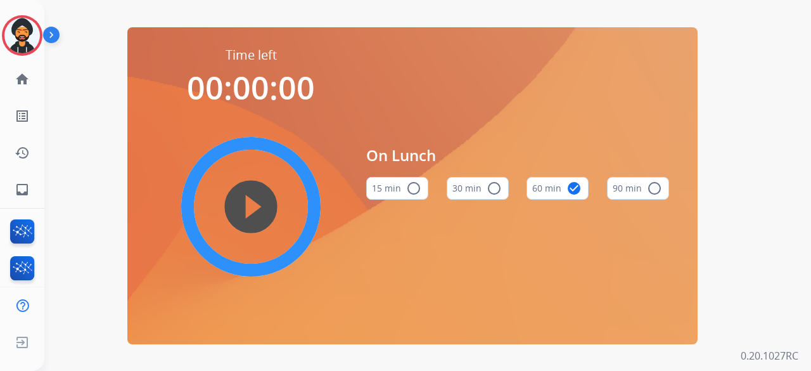 This screenshot has height=371, width=811. What do you see at coordinates (478, 188) in the screenshot?
I see `button: 30 min` at bounding box center [478, 188].